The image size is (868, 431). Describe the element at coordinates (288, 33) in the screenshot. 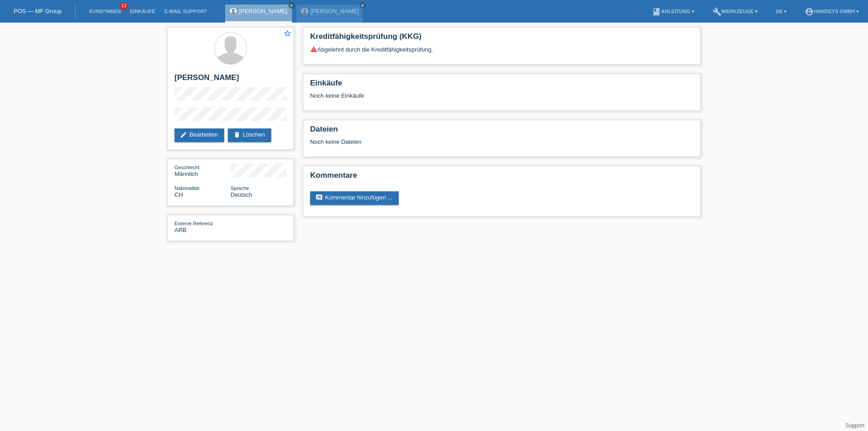

I see `i: star_border` at that location.